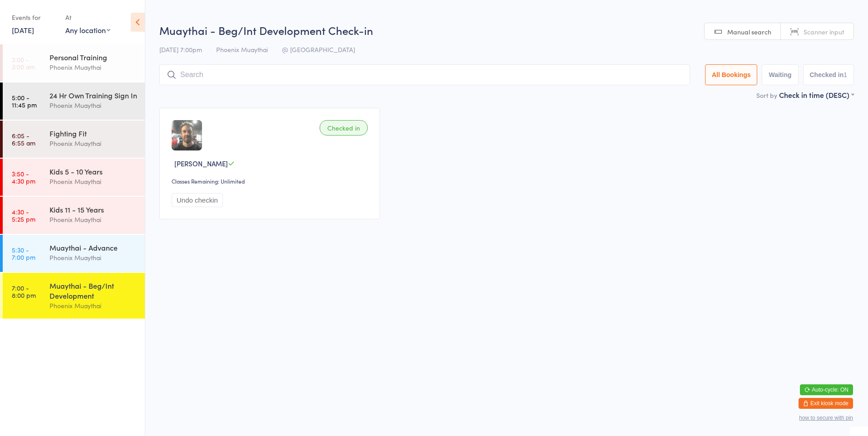 This screenshot has width=868, height=436. Describe the element at coordinates (767, 95) in the screenshot. I see `label: Sort by` at that location.